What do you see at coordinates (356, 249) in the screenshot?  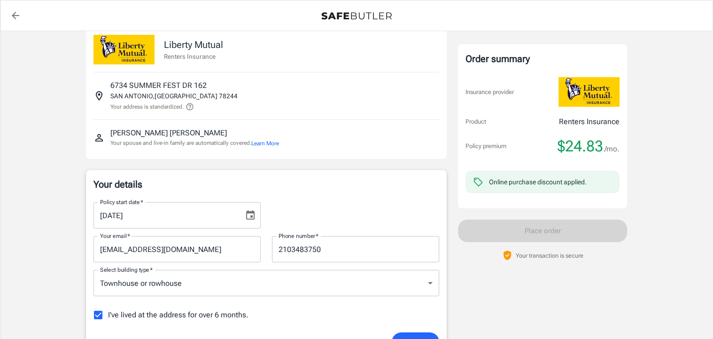 I see `input: Enter number` at bounding box center [356, 249].